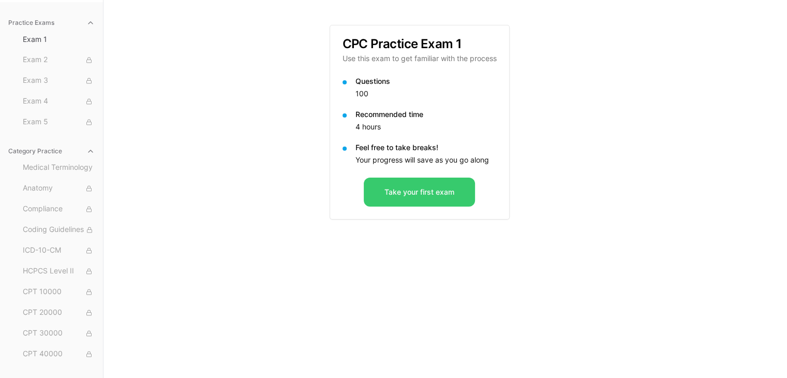  What do you see at coordinates (426, 114) in the screenshot?
I see `p: Recommended time` at bounding box center [426, 114].